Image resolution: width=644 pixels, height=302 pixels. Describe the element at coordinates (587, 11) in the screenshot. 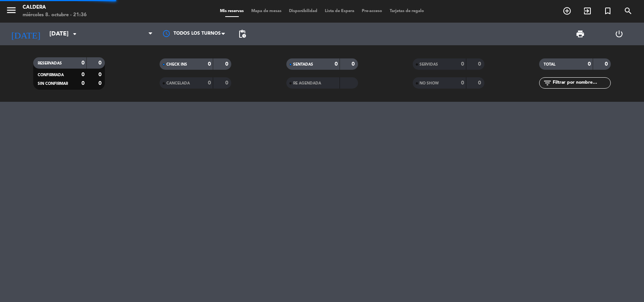

I see `i: exit_to_app` at that location.